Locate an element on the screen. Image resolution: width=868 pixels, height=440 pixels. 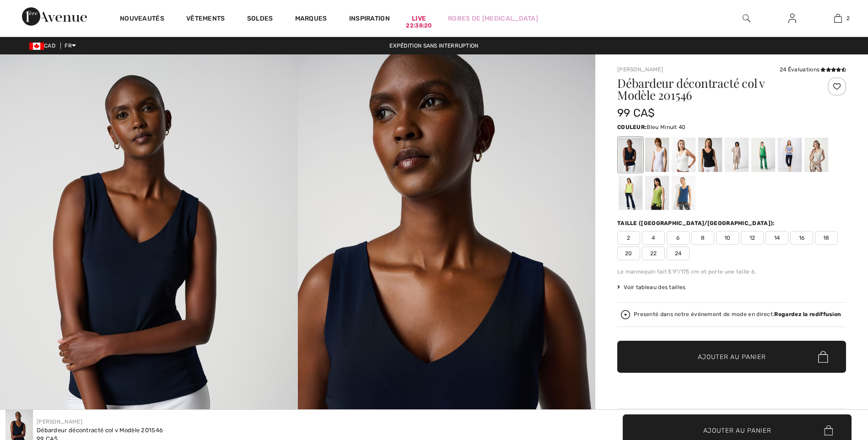
div: Moonstone is located at coordinates (816, 155).